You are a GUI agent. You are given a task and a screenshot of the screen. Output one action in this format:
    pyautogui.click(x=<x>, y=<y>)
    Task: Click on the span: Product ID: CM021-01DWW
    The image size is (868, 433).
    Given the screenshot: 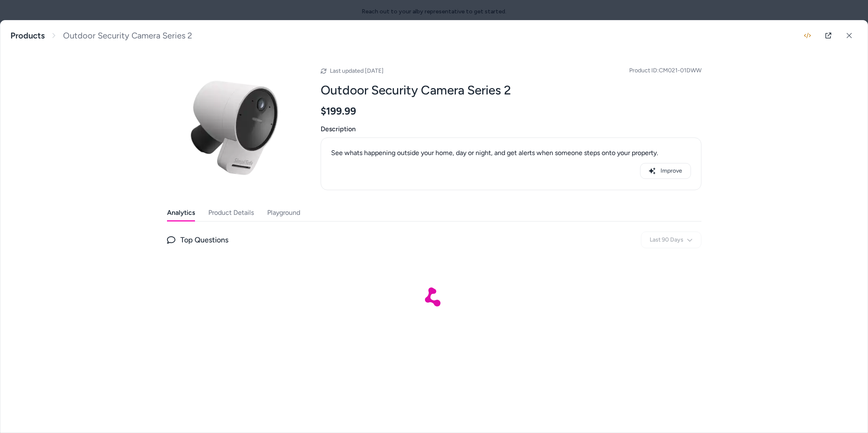 What is the action you would take?
    pyautogui.click(x=665, y=71)
    